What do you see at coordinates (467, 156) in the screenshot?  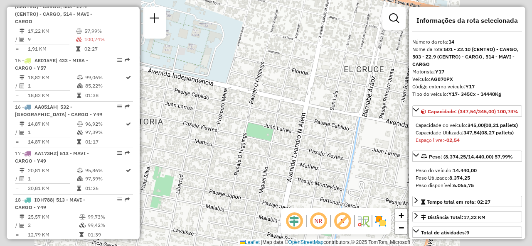 I see `a: Peso: (8.374,25/14.440,00) 57,99%` at bounding box center [467, 156].